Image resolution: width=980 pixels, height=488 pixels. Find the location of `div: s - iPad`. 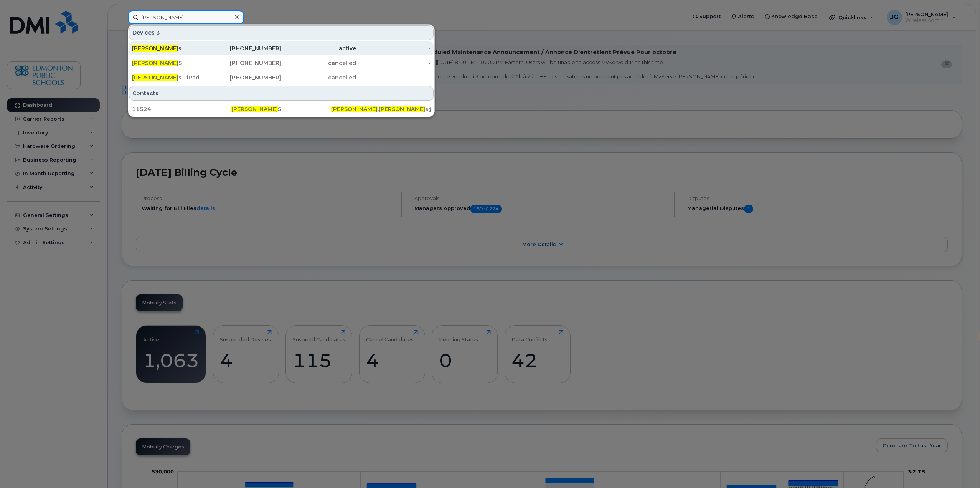

div: s - iPad is located at coordinates (169, 77).